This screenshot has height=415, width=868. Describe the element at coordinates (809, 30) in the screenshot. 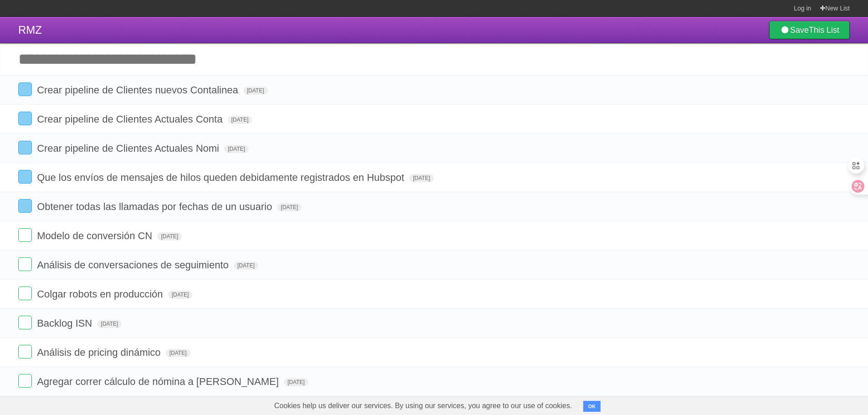

I see `a: SaveThis List` at that location.